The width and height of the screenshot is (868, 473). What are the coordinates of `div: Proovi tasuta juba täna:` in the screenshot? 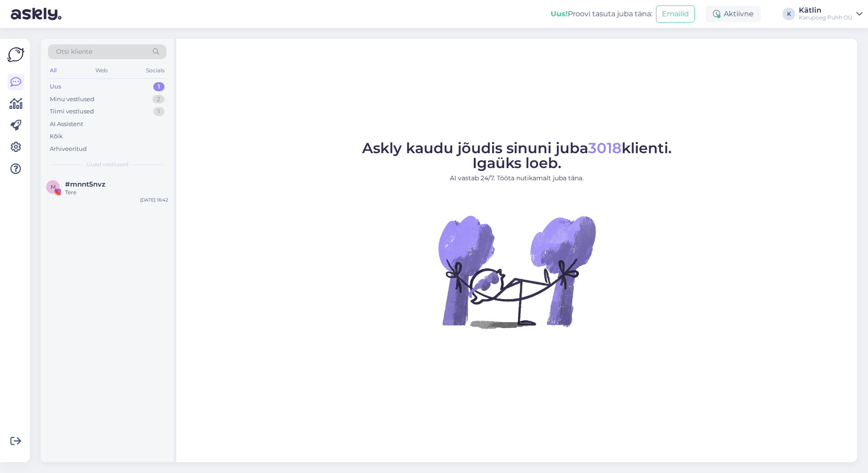 It's located at (601, 14).